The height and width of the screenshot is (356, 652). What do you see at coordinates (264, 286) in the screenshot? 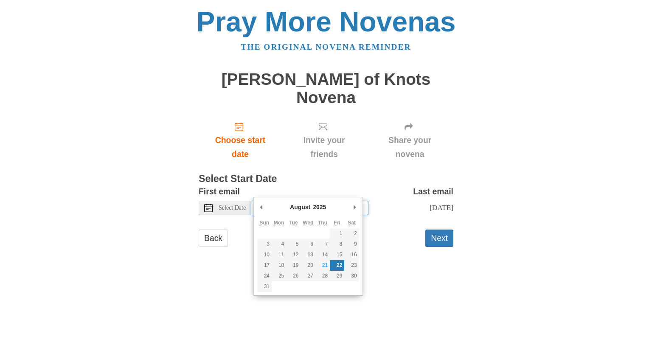
I see `button: 31` at bounding box center [264, 286].